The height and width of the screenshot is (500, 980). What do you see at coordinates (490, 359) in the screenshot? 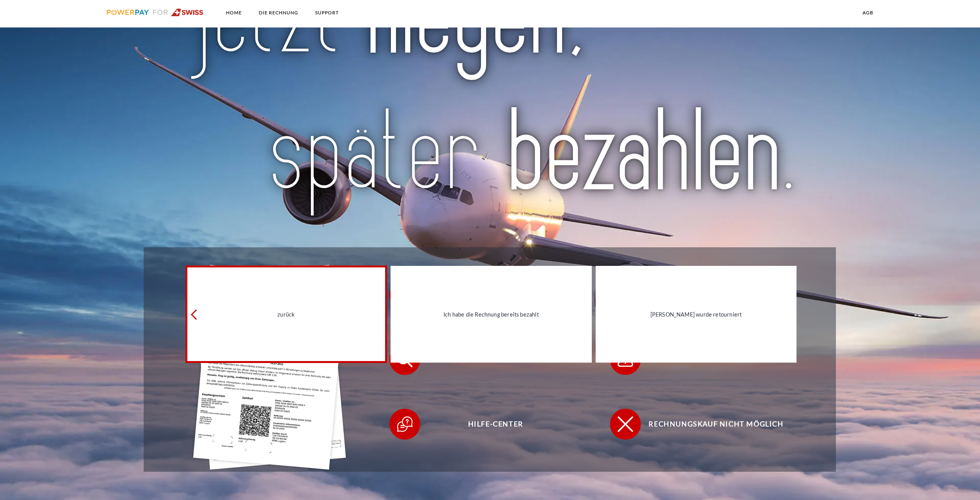
I see `a: Konto einsehen` at bounding box center [490, 359].